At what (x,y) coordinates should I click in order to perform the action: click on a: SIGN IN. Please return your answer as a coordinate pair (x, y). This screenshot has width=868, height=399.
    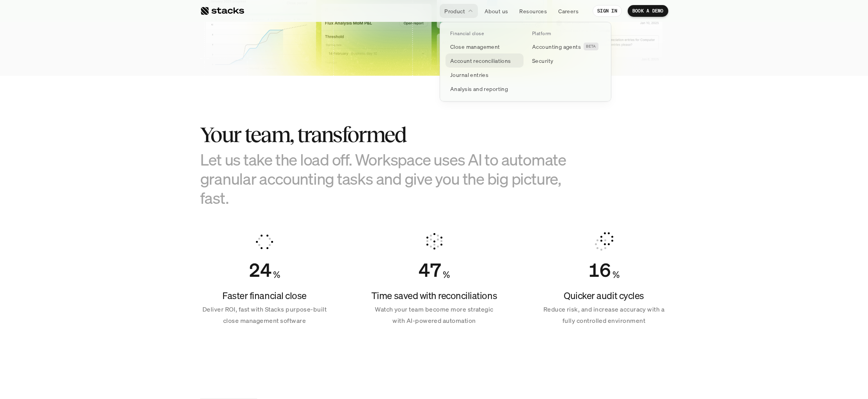
    Looking at the image, I should click on (607, 11).